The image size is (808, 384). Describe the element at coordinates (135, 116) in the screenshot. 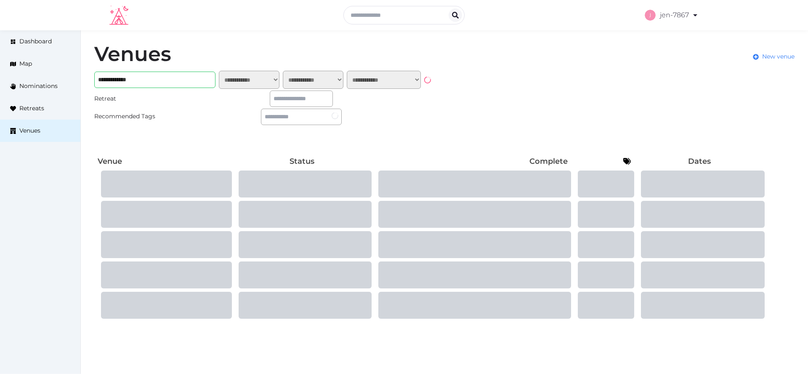

I see `div: Recommended Tags` at that location.